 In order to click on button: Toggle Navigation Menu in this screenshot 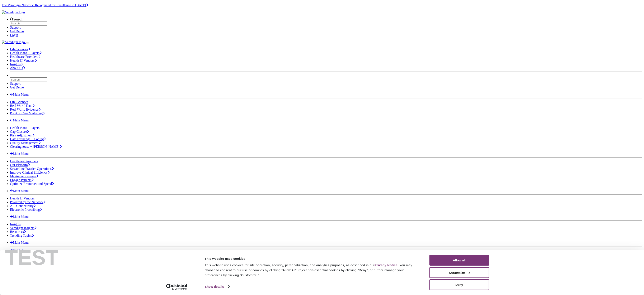, I will do `click(28, 43)`.